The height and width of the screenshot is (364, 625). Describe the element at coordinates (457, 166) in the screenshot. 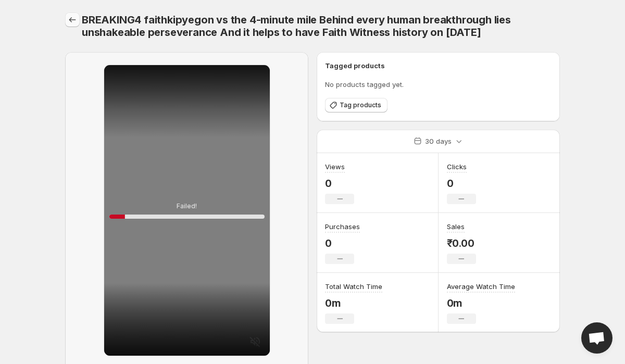

I see `h3: Clicks` at that location.